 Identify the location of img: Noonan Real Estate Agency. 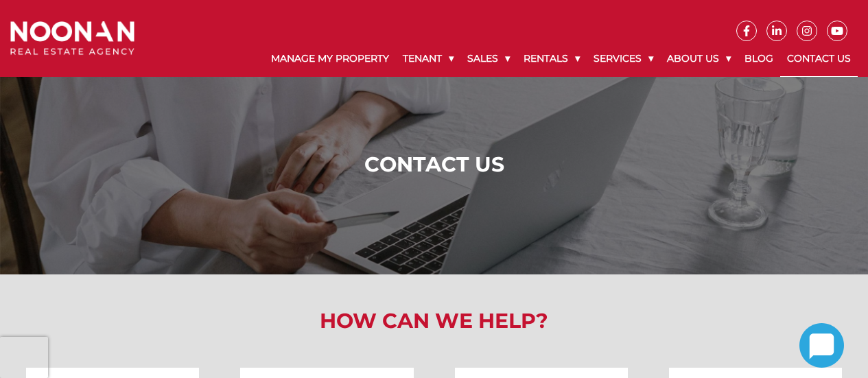
(72, 38).